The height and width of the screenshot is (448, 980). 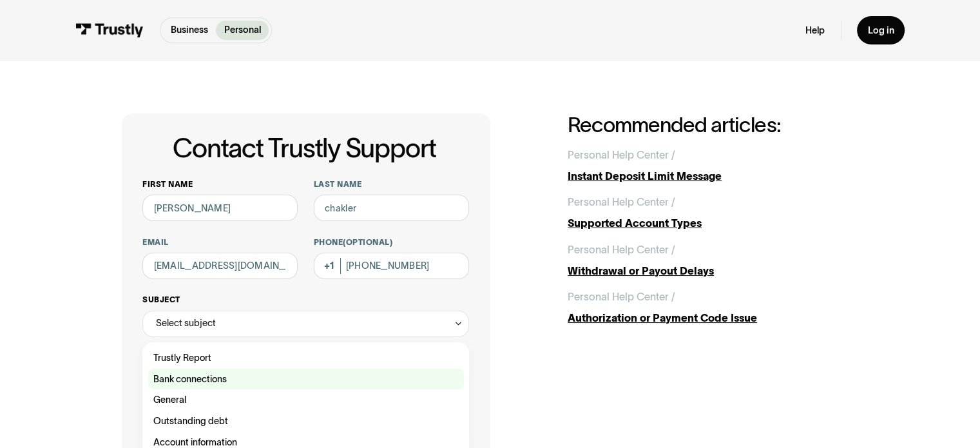 What do you see at coordinates (182, 358) in the screenshot?
I see `span: Trustly Report` at bounding box center [182, 358].